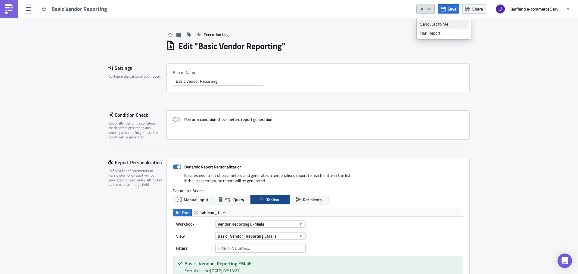  What do you see at coordinates (192, 199) in the screenshot?
I see `button: Manual Input` at bounding box center [192, 199].